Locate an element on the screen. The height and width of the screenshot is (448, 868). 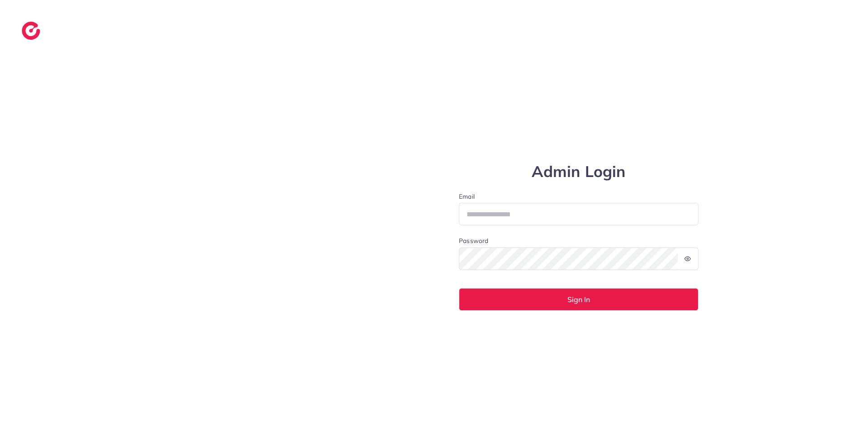
span: Sign In is located at coordinates (578, 300).